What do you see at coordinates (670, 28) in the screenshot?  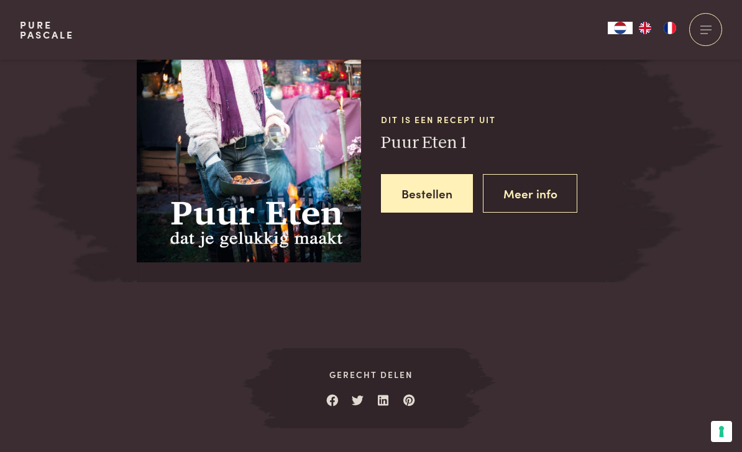 I see `a: FR` at bounding box center [670, 28].